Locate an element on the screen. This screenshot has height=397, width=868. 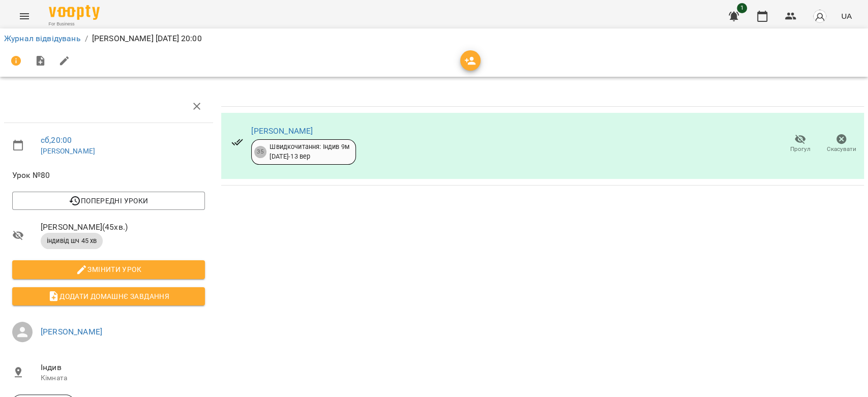
span: Змінити урок is located at coordinates (108, 270).